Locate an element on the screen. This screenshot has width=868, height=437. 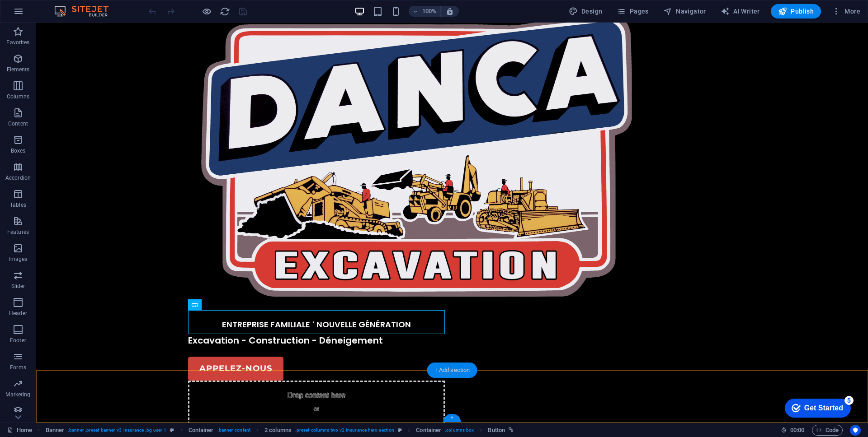
span: Add elements is located at coordinates (254, 403).